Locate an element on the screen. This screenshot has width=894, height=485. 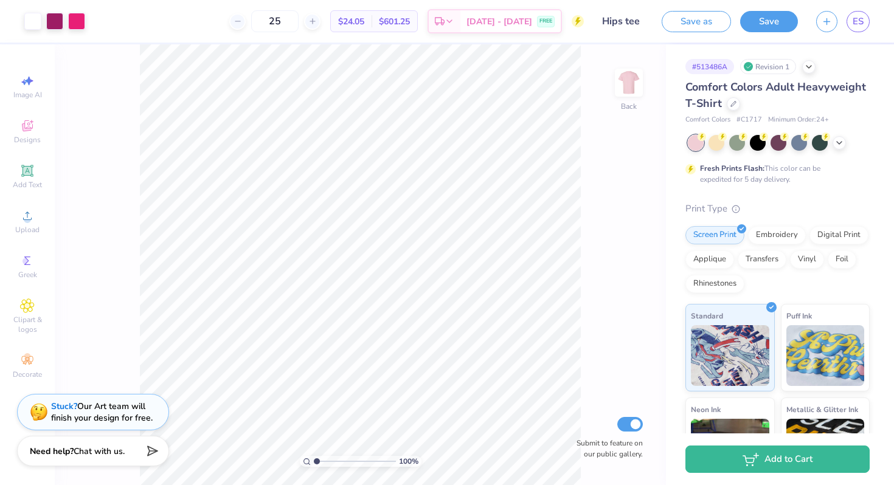
div: Applique is located at coordinates (709, 260).